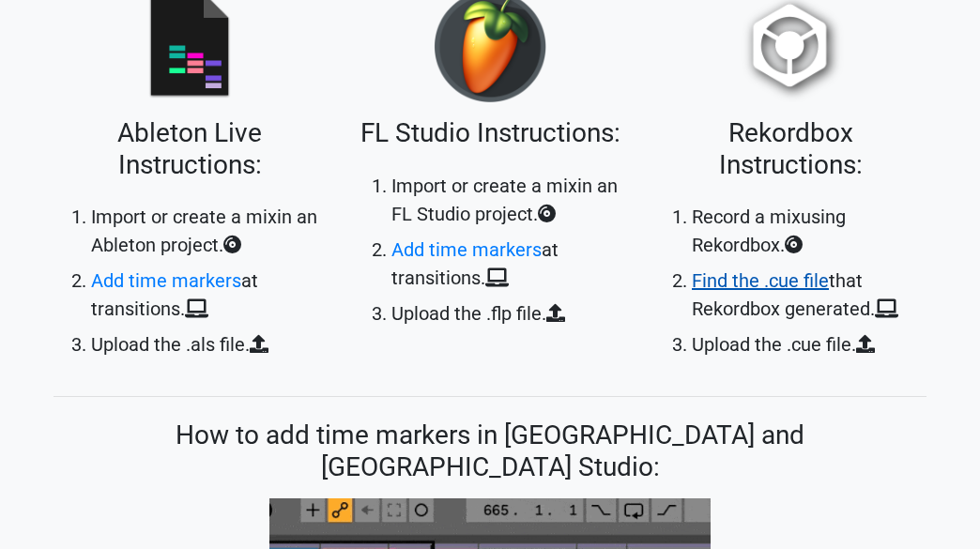 This screenshot has height=549, width=980. I want to click on h3: Rekordbox Instructions:, so click(790, 148).